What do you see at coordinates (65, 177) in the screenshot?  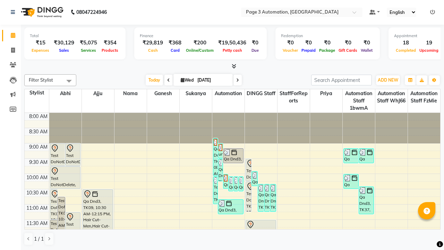 I see `div: Test DoNotDelete, TK07, 09:45 AM-10:30 AM, Hair Cut-Men` at bounding box center [65, 177].